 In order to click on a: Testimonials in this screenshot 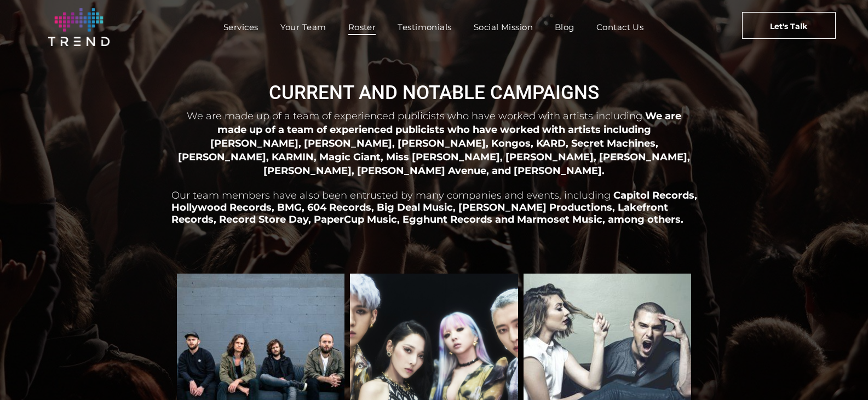, I will do `click(425, 27)`.